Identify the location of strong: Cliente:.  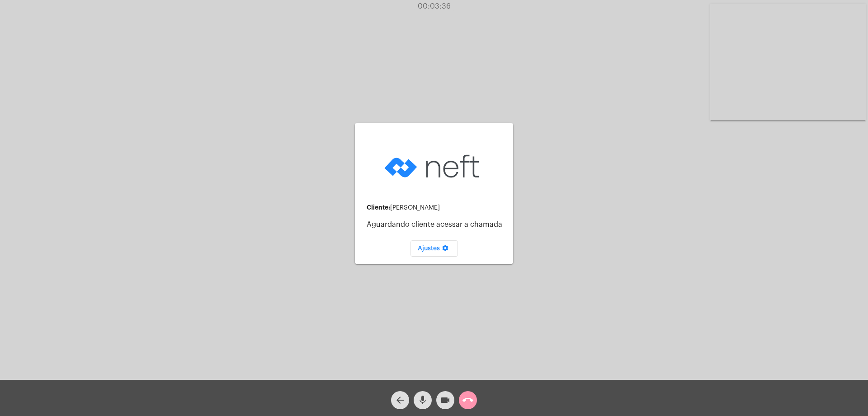
(379, 207).